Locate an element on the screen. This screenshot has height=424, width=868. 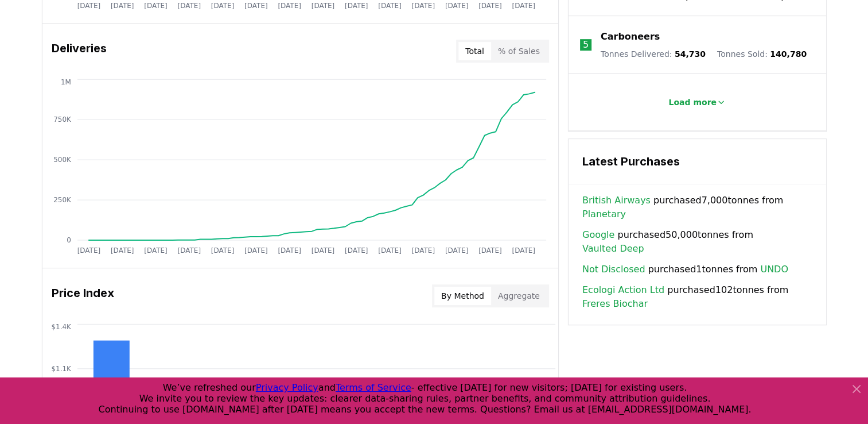
h3: Deliveries is located at coordinates (79, 51).